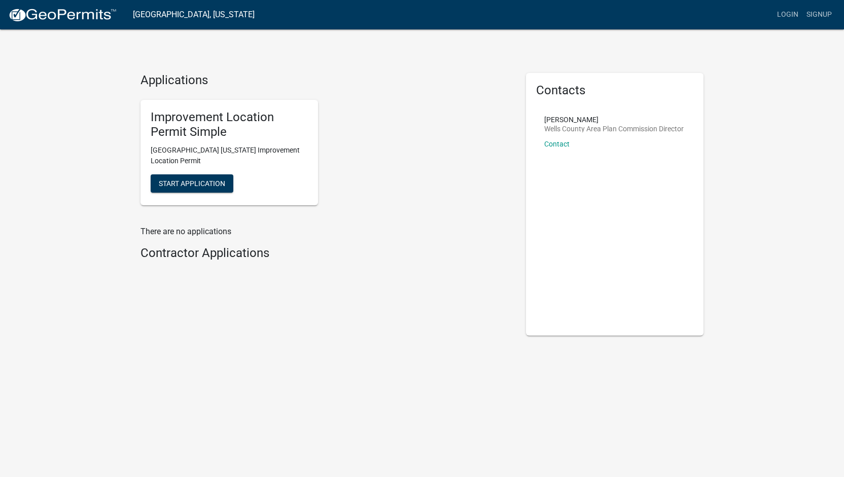 Image resolution: width=844 pixels, height=477 pixels. Describe the element at coordinates (192, 184) in the screenshot. I see `button: Start Application` at that location.